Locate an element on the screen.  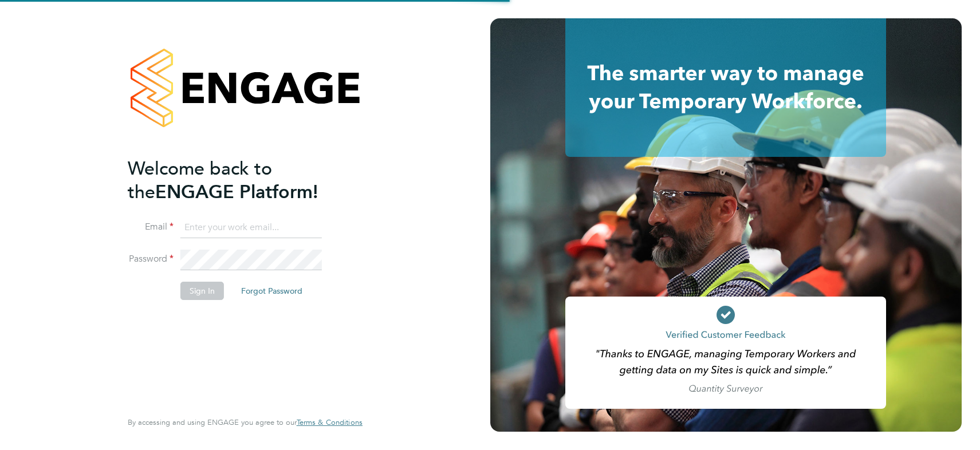
span: By accessing and using ENGAGE you agree to our is located at coordinates (245, 422).